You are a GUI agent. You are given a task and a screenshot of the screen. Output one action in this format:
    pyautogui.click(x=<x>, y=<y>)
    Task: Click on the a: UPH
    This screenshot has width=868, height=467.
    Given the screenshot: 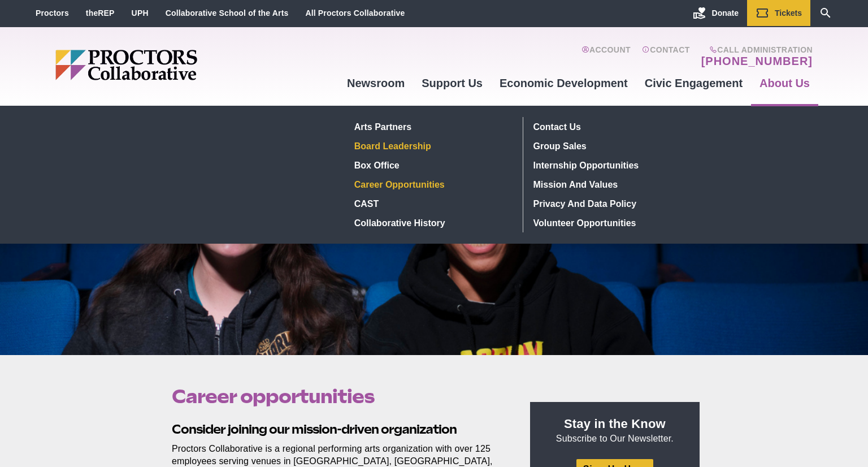 What is the action you would take?
    pyautogui.click(x=140, y=13)
    